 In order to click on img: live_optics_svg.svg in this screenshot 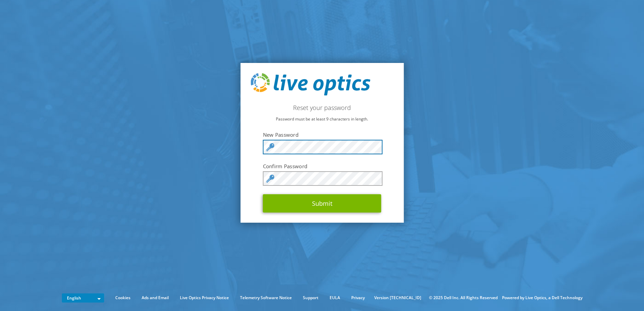, I will do `click(310, 84)`.